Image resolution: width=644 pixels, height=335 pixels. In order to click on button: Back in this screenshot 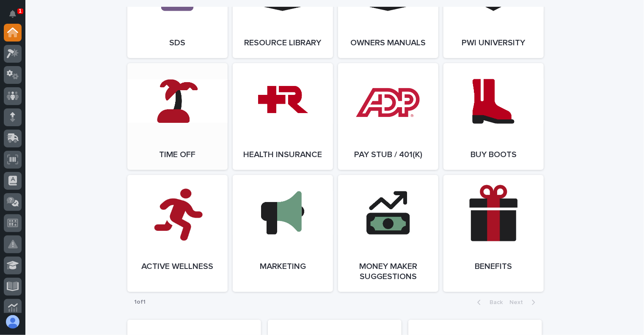, I will do `click(488, 302)`.